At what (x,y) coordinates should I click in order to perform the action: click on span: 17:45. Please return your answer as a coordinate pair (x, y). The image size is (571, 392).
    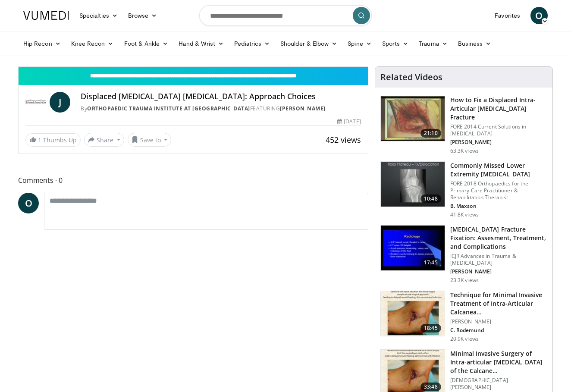
    Looking at the image, I should click on (431, 262).